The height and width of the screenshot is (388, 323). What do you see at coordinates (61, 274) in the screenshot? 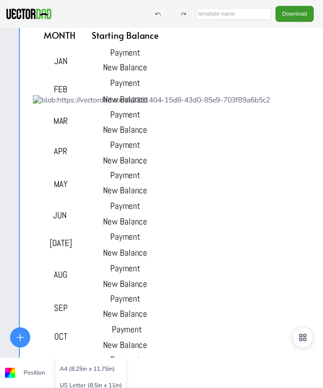
I see `span: AUG` at bounding box center [61, 274].